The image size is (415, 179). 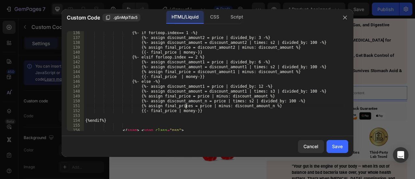 I want to click on span: Third-Party, so click(x=342, y=171).